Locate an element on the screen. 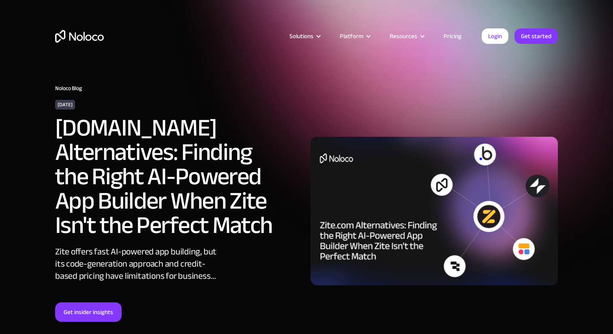 The height and width of the screenshot is (334, 613). div: Zite offers fast AI-powered app building, but its code-generation approach and credit-based prici... is located at coordinates (138, 263).